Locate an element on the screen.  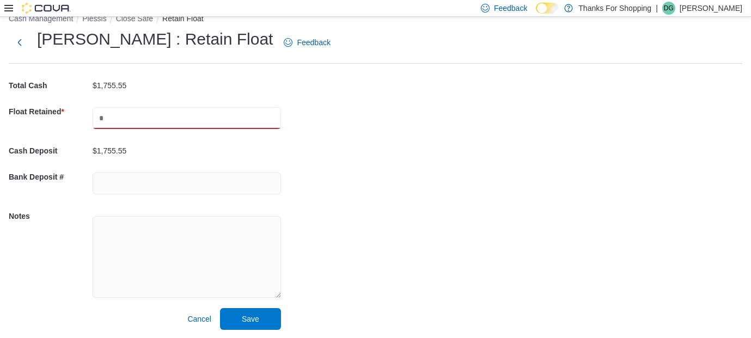
button: Cancel is located at coordinates (199, 319).